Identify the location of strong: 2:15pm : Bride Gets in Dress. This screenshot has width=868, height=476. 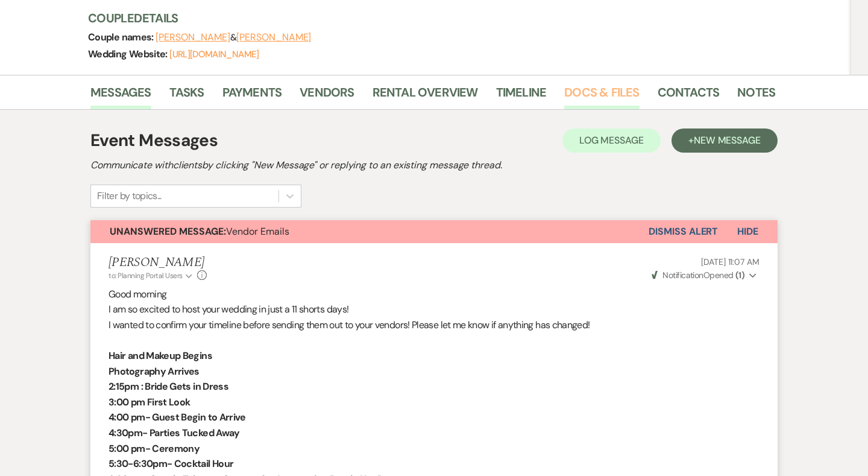
(168, 386).